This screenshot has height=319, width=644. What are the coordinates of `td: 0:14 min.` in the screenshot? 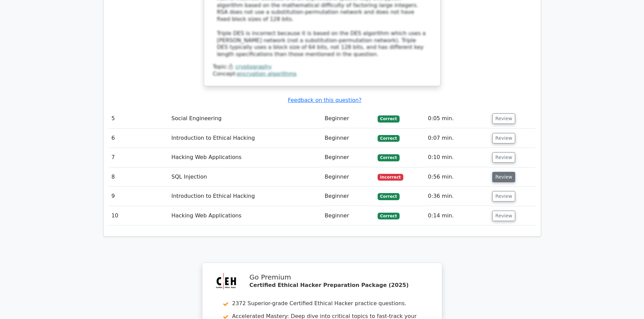 It's located at (457, 216).